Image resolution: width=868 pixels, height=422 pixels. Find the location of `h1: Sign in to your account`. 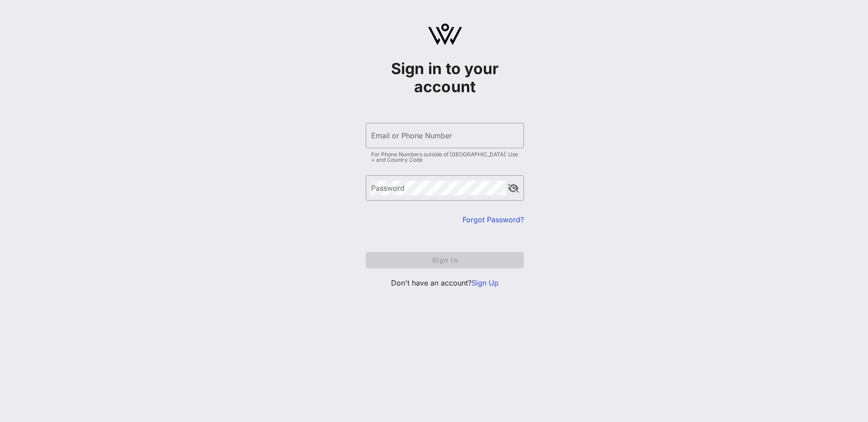

h1: Sign in to your account is located at coordinates (445, 78).